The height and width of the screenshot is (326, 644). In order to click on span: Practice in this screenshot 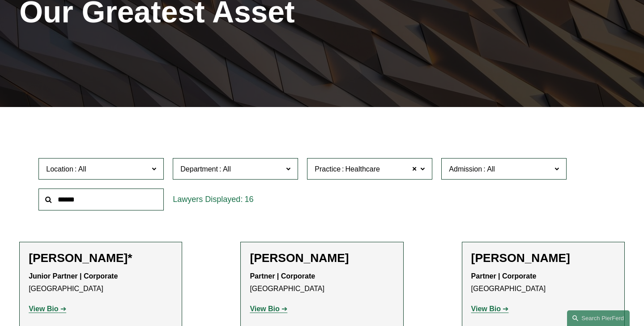, I will do `click(328, 169)`.